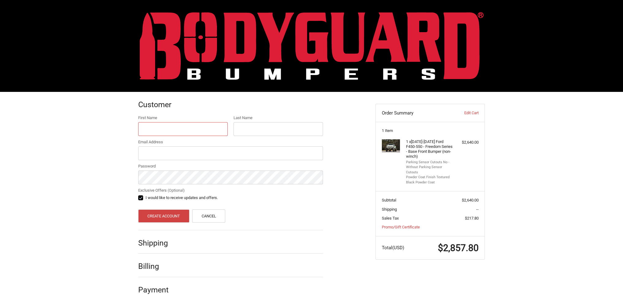 The width and height of the screenshot is (623, 301). What do you see at coordinates (156, 266) in the screenshot?
I see `h2: Billing` at bounding box center [156, 266].